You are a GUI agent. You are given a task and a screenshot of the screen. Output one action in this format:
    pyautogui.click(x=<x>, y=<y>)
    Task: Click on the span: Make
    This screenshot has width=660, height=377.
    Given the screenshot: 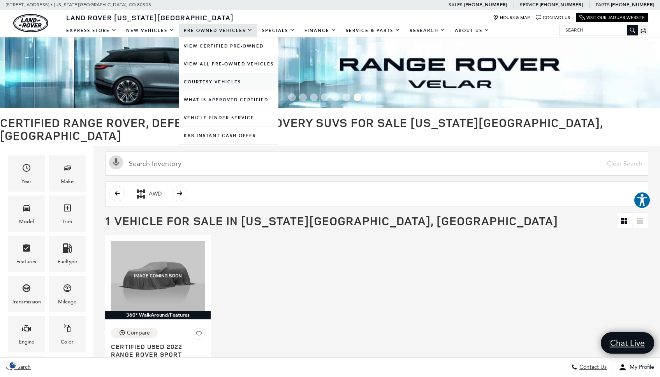 What is the action you would take?
    pyautogui.click(x=67, y=169)
    